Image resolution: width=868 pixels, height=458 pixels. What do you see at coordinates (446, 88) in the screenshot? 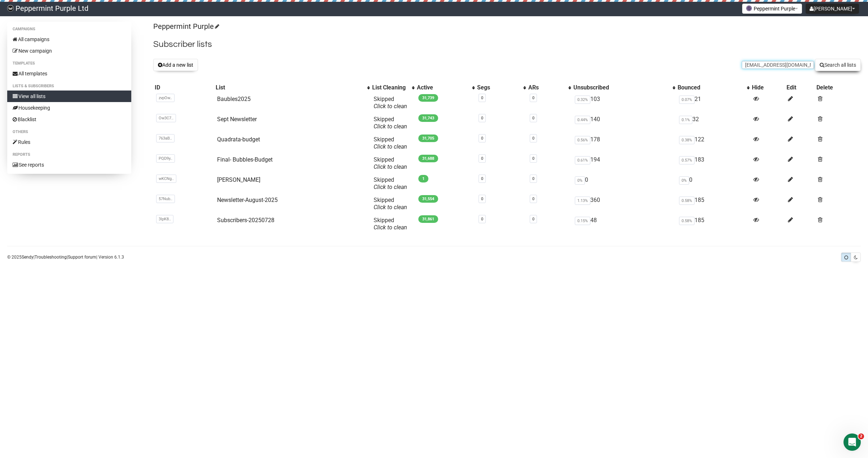
I see `th: Active: No sort applied, activate to apply an ascending sort` at bounding box center [446, 88].